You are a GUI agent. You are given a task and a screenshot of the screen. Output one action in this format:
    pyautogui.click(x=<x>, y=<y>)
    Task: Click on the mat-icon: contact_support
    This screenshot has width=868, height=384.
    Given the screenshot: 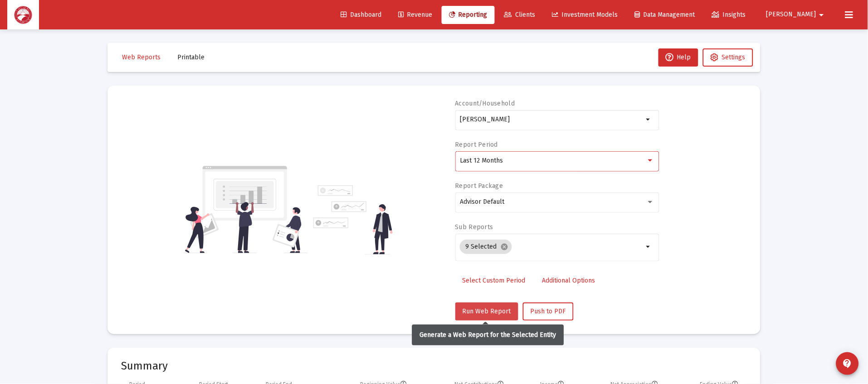 What is the action you would take?
    pyautogui.click(x=847, y=364)
    